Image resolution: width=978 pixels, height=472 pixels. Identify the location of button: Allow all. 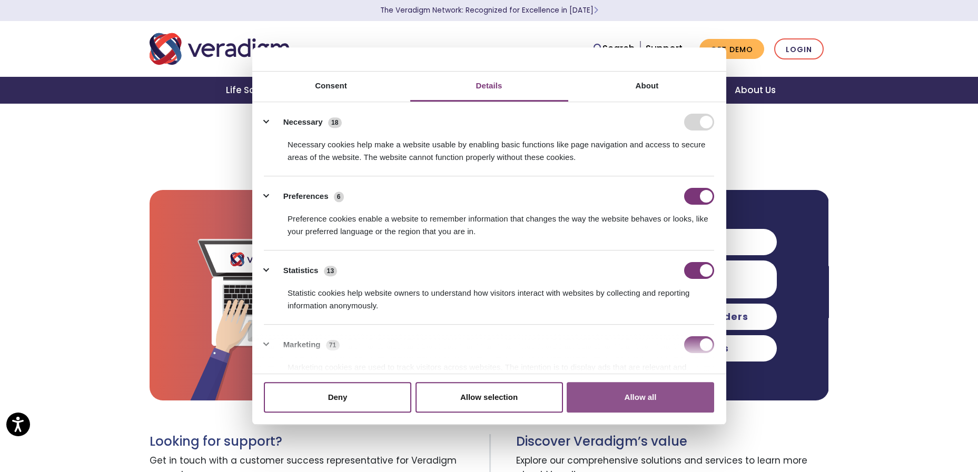
(640, 398).